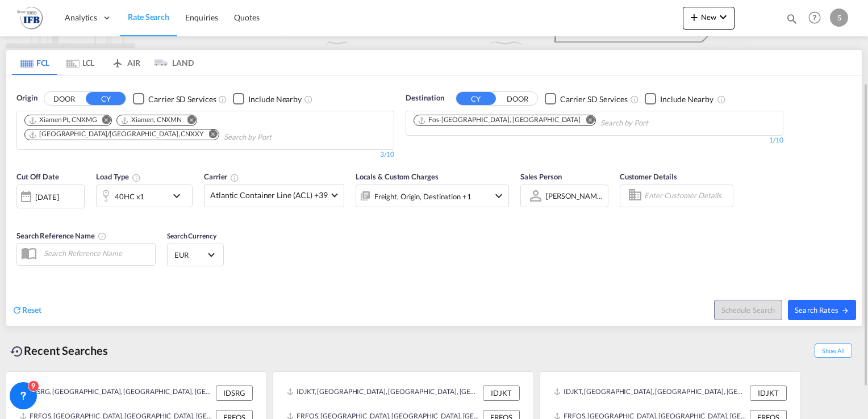 This screenshot has height=419, width=868. I want to click on md-icon: Your search will be saved by the below given name, so click(102, 236).